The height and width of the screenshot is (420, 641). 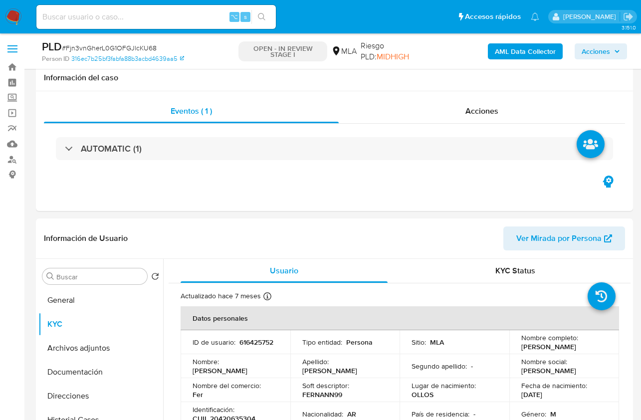 I want to click on p: jian.marin@mercadolibre.com, so click(x=591, y=16).